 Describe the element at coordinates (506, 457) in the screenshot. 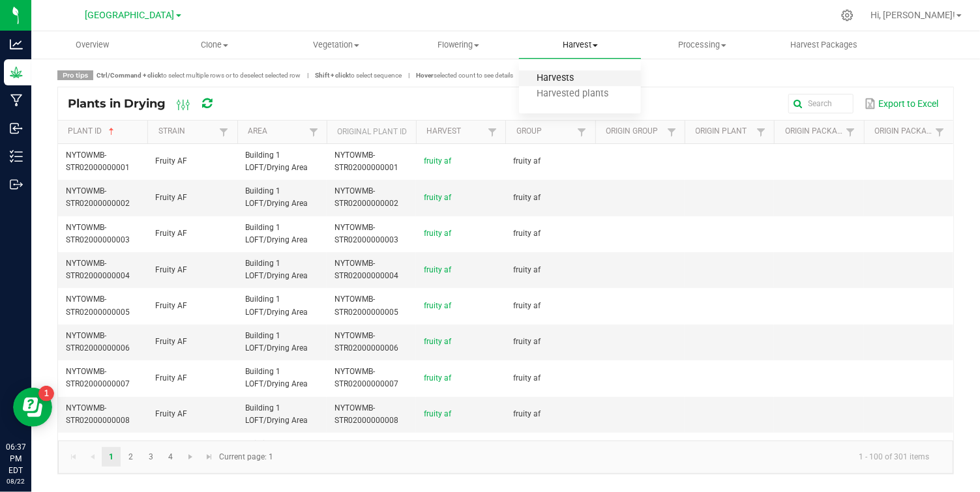

I see `kendo-pager: Current page: 1` at that location.